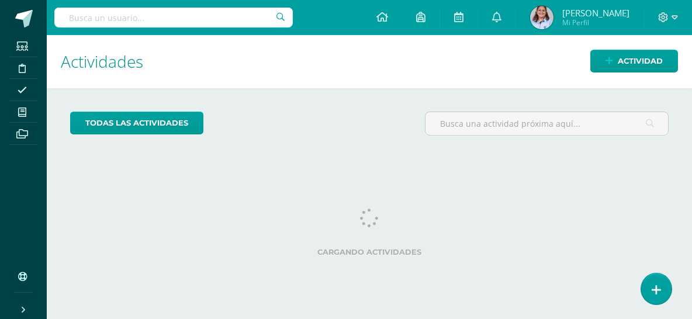 The width and height of the screenshot is (692, 319). I want to click on img: a7bc29ca32ed6ae07e2ec34dae543423.png, so click(542, 18).